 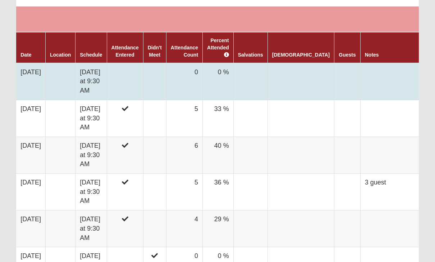 I want to click on td: 29 %, so click(x=218, y=228).